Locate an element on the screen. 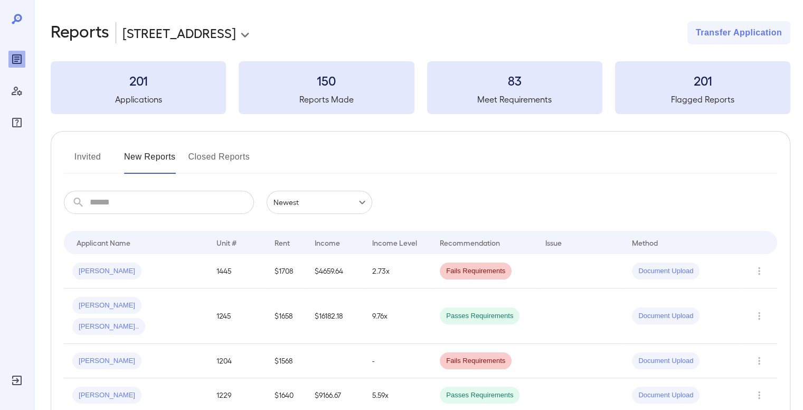 This screenshot has height=410, width=803. h5: Applications is located at coordinates (138, 99).